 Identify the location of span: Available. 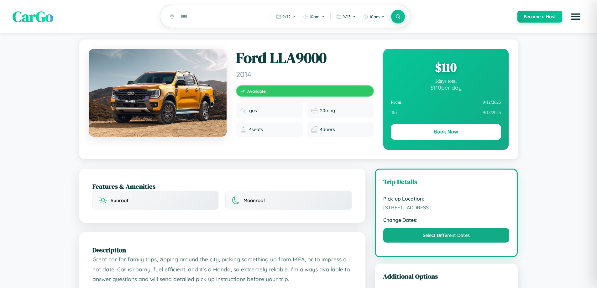
(256, 91).